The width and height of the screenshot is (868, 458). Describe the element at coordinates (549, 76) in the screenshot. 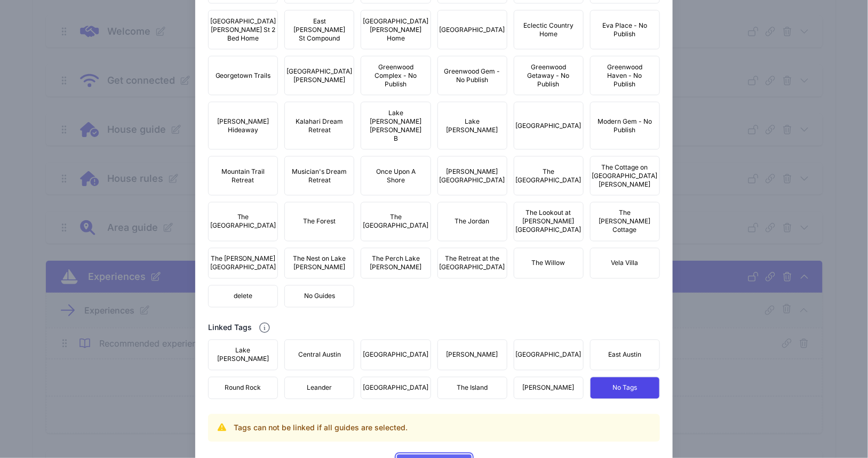

I see `span: Greenwood Getaway - No Publish` at that location.